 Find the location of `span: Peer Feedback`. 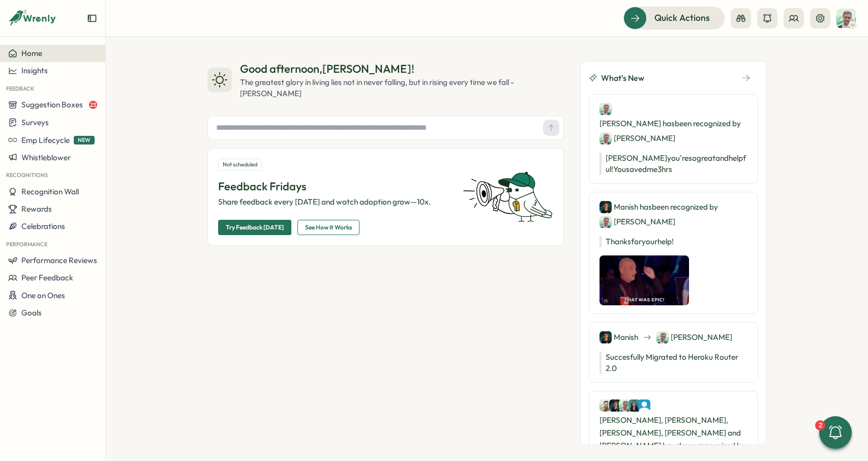

span: Peer Feedback is located at coordinates (48, 277).